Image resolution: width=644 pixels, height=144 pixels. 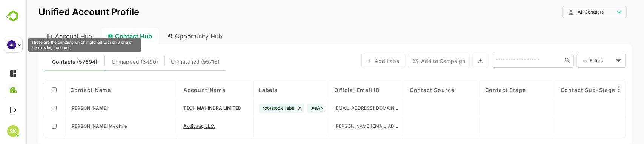 What do you see at coordinates (479, 90) in the screenshot?
I see `span: Contact Stage` at bounding box center [479, 90].